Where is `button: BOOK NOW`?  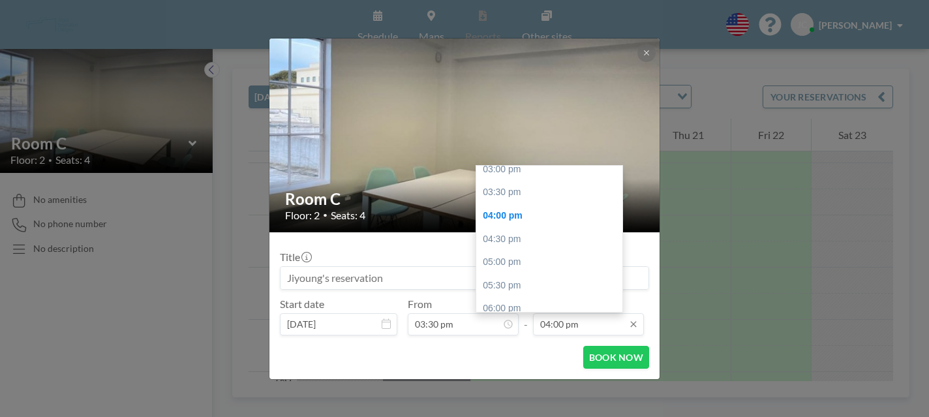
button: BOOK NOW is located at coordinates (616, 357).